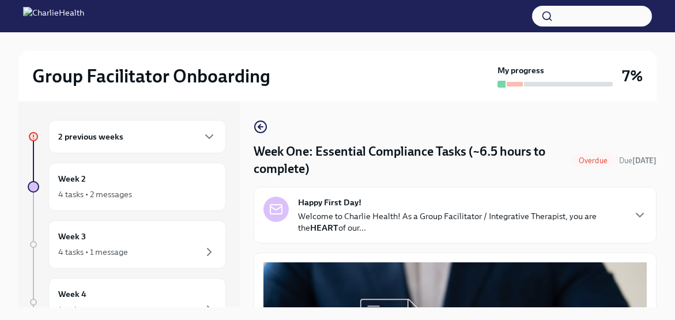 This screenshot has height=320, width=675. Describe the element at coordinates (93, 252) in the screenshot. I see `div: 4 tasks • 1 message` at that location.